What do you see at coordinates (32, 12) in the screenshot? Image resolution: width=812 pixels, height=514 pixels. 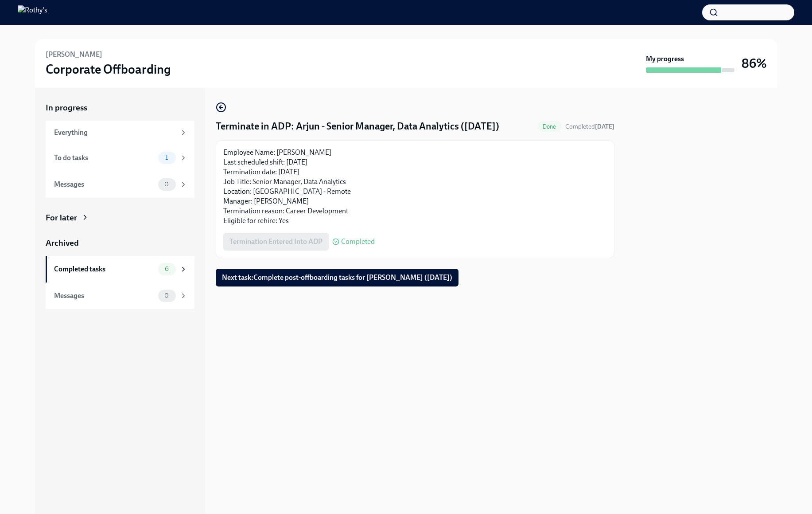 I see `img: Rothy's` at bounding box center [32, 12].